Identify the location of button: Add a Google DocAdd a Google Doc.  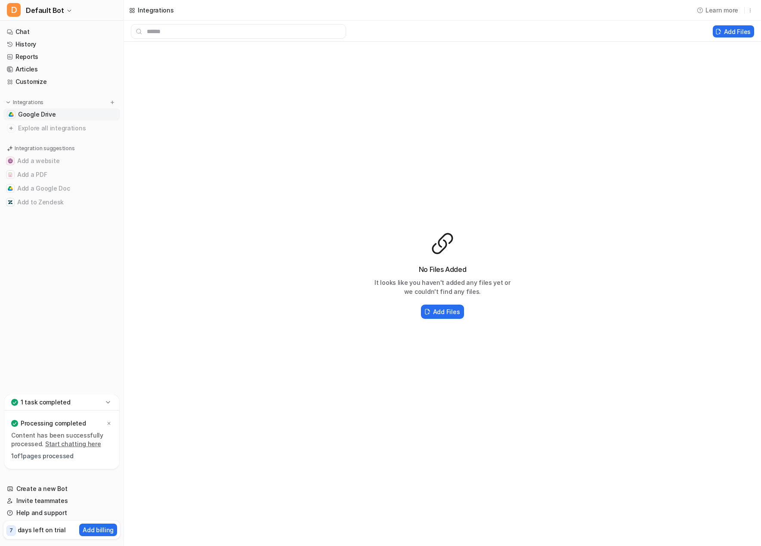
(62, 189).